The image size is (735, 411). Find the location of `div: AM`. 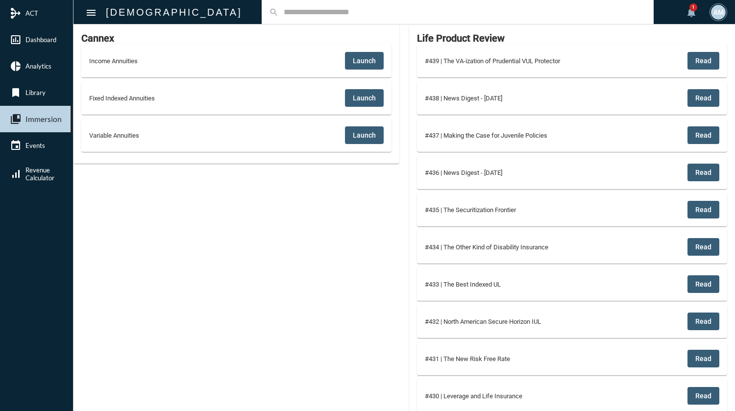

div: AM is located at coordinates (718, 12).